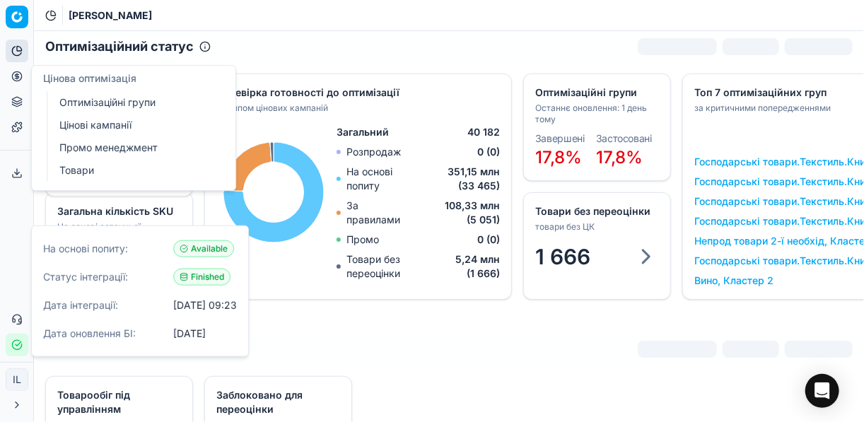  Describe the element at coordinates (456, 213) in the screenshot. I see `span: 108,33 млн (5 051)` at that location.